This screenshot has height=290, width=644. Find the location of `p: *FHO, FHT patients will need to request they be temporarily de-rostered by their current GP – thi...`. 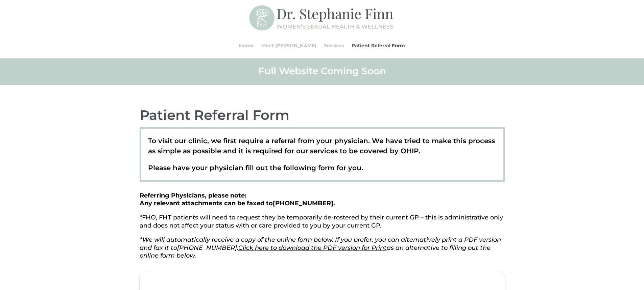

p: *FHO, FHT patients will need to request they be temporarily de-rostered by their current GP – thi... is located at coordinates (322, 225).